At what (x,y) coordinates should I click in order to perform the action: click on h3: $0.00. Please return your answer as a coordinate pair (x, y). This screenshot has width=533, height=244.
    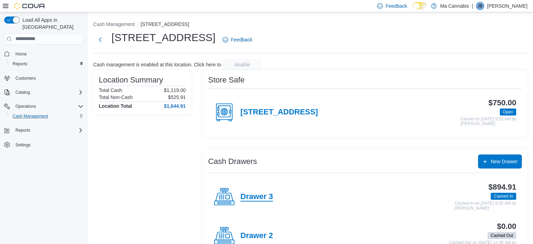
    Looking at the image, I should click on (507, 226).